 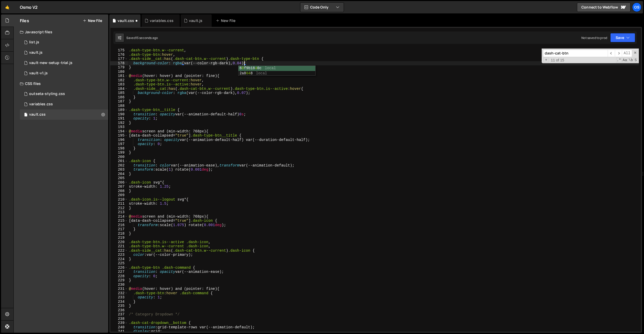 I want to click on div: 238, so click(x=119, y=319).